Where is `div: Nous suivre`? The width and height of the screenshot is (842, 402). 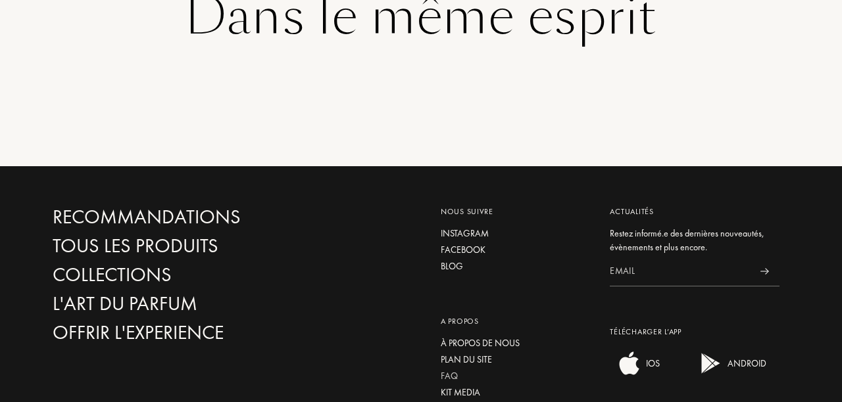 div: Nous suivre is located at coordinates (515, 212).